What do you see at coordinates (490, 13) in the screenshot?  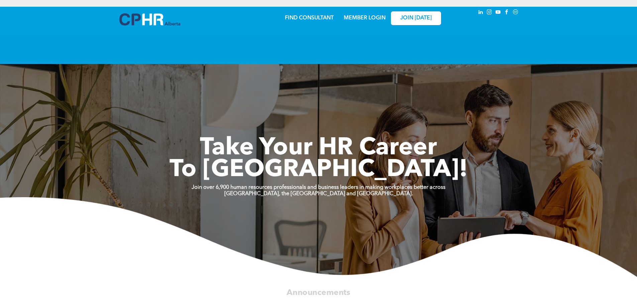 I see `a: instagram` at bounding box center [490, 13].